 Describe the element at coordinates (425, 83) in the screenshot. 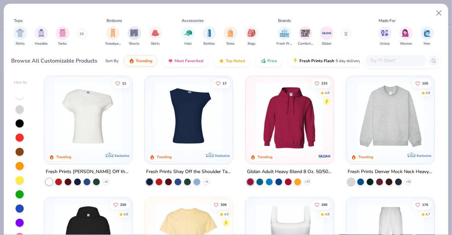

I see `span: 100` at that location.